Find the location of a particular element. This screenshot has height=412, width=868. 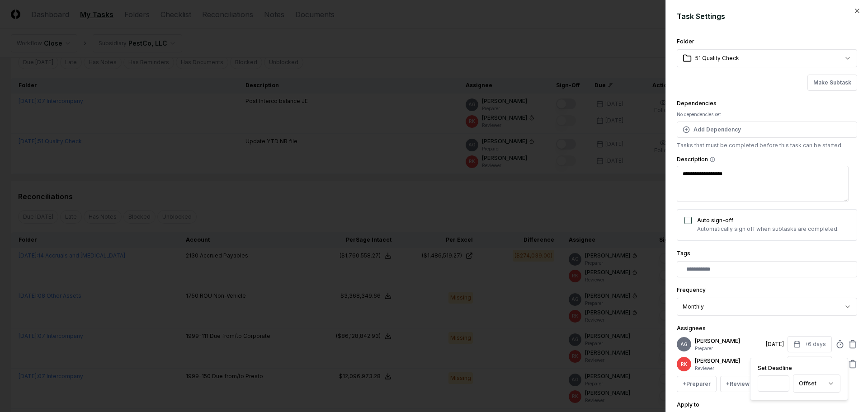

span: RK is located at coordinates (685, 364).